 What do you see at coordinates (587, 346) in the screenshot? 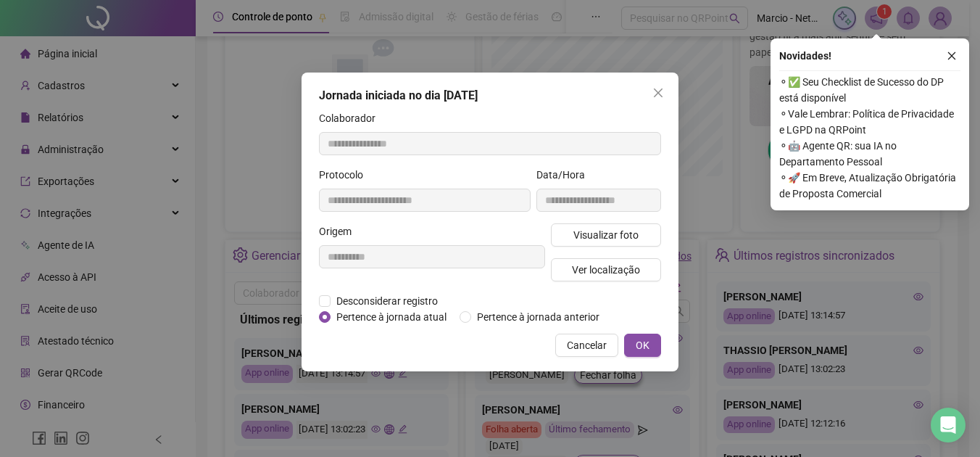
I see `span: Cancelar` at bounding box center [587, 346].